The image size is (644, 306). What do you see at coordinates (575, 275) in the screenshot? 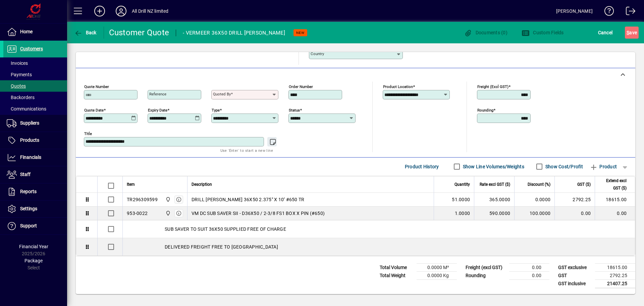
I see `td: GST` at bounding box center [575, 275].